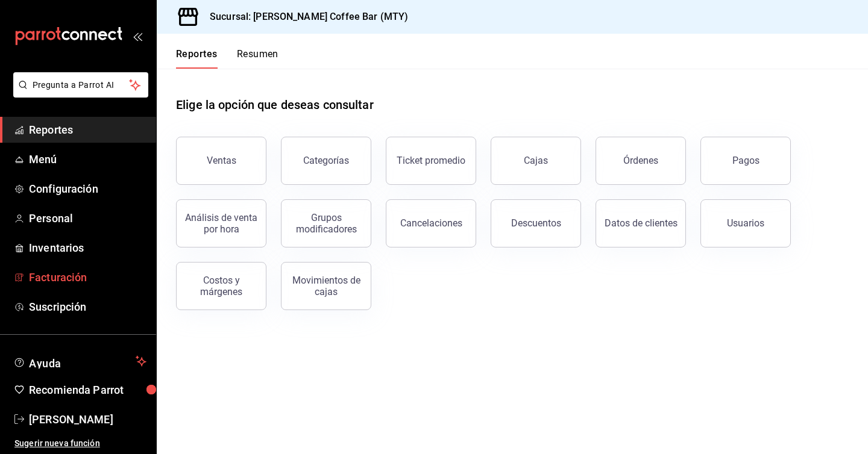  Describe the element at coordinates (221, 223) in the screenshot. I see `div: Análisis de venta por hora` at that location.